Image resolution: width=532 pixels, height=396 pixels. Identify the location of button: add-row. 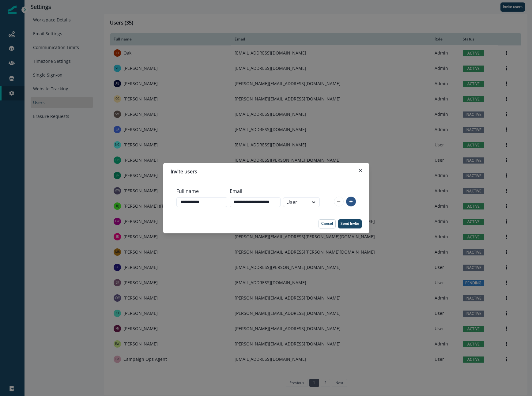
(351, 201).